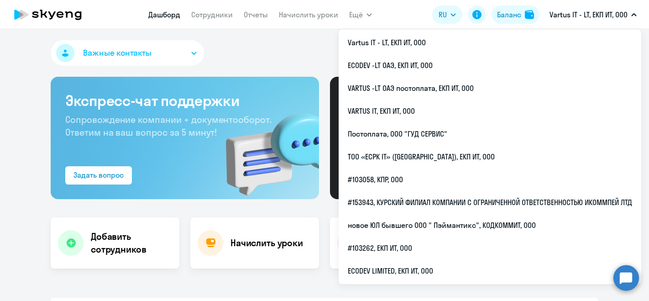  I want to click on span: Ещё, so click(356, 15).